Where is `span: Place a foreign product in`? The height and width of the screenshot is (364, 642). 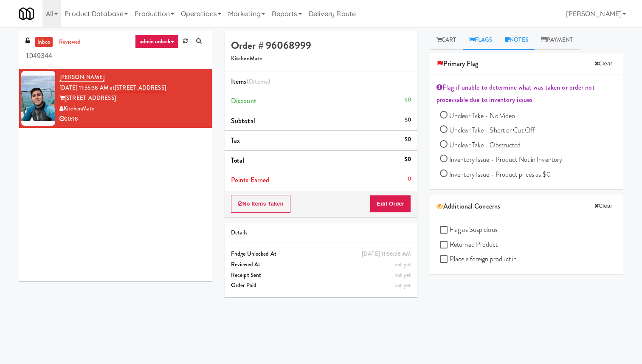 span: Place a foreign product in is located at coordinates (483, 259).